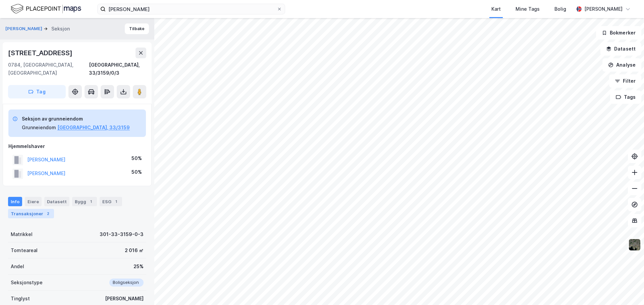 Image resolution: width=644 pixels, height=305 pixels. What do you see at coordinates (31, 214) in the screenshot?
I see `div: Transaksjoner` at bounding box center [31, 214].